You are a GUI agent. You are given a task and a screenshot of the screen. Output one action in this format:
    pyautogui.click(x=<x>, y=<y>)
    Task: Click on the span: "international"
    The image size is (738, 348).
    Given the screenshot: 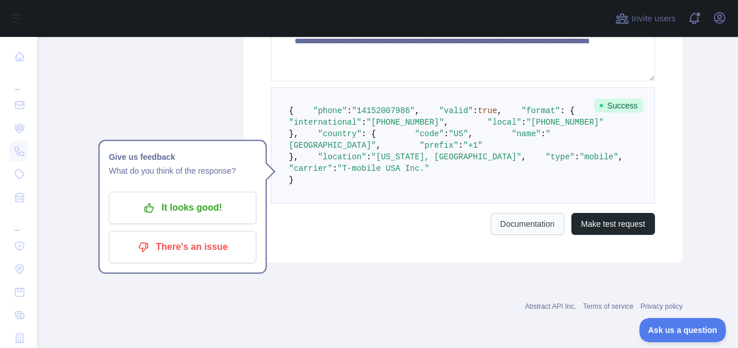 What is the action you would take?
    pyautogui.click(x=325, y=122)
    